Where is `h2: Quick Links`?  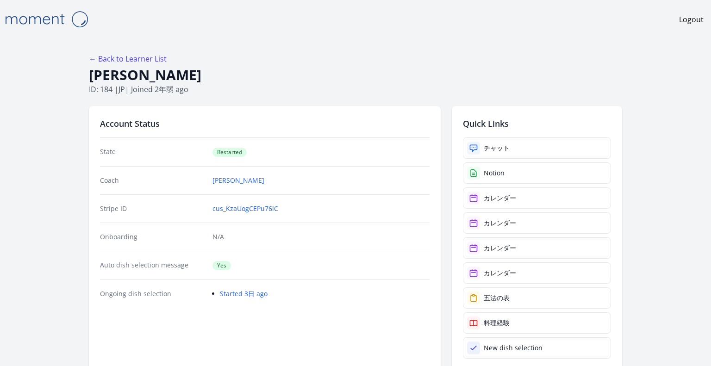
h2: Quick Links is located at coordinates (537, 124).